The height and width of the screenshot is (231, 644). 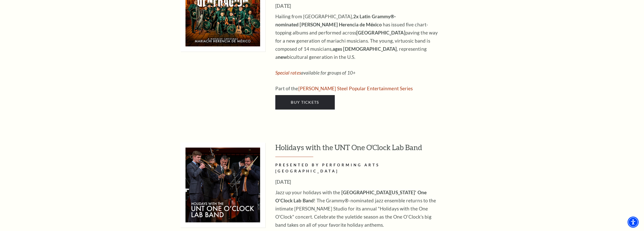 I want to click on a: Special rates, so click(x=288, y=73).